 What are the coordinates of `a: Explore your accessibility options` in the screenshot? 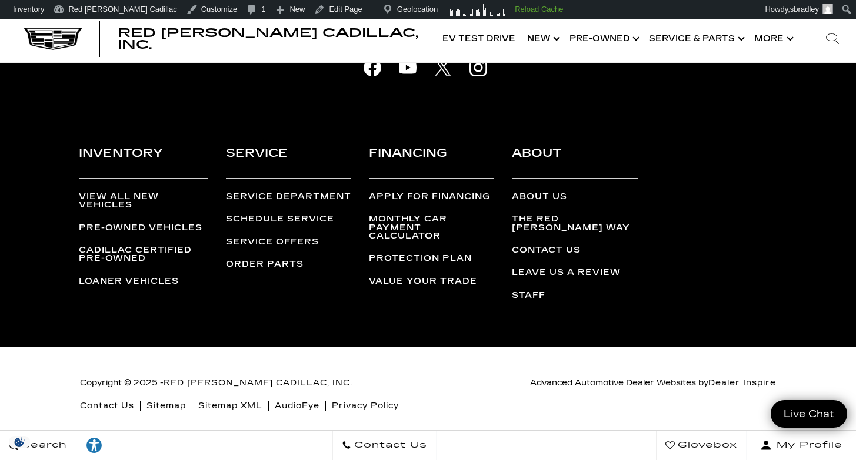 It's located at (94, 446).